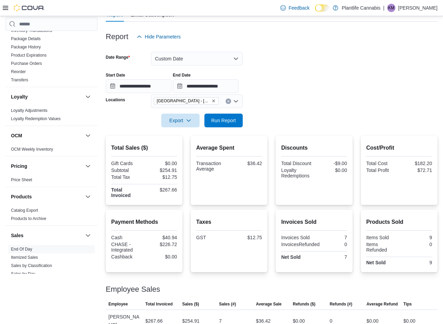  I want to click on span: Product Expirations, so click(29, 55).